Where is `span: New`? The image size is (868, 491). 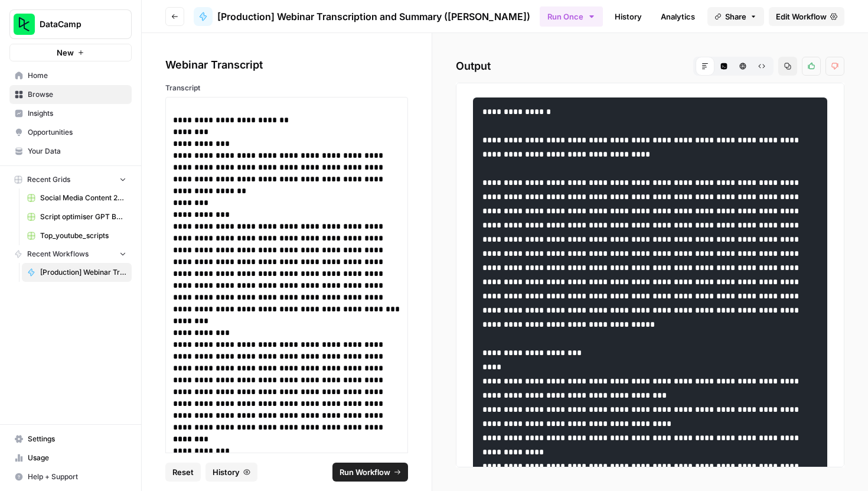 span: New is located at coordinates (65, 53).